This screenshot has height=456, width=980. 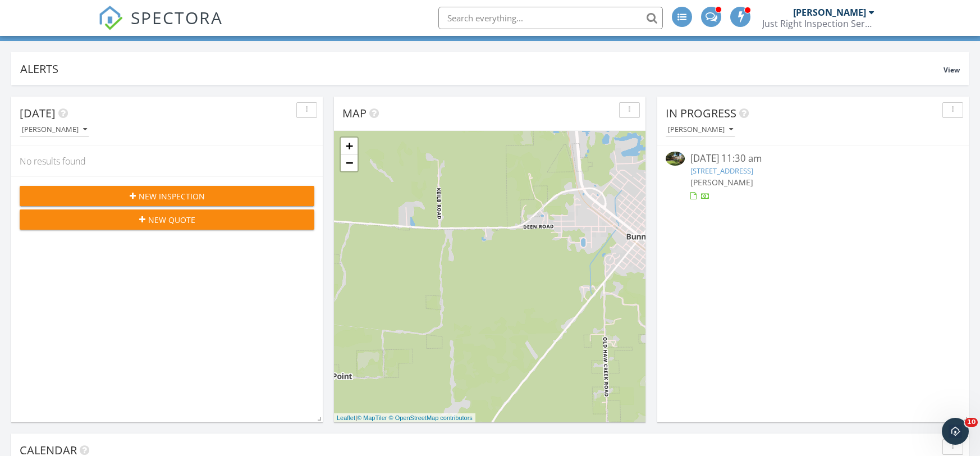 I want to click on span: New Inspection, so click(x=172, y=196).